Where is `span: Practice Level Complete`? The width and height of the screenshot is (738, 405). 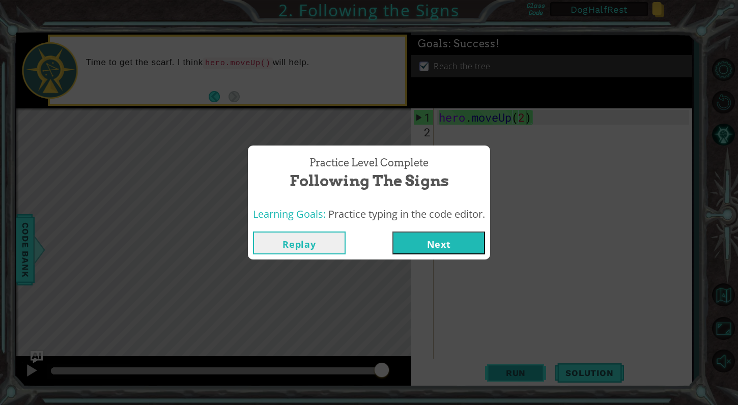
span: Practice Level Complete is located at coordinates (369, 163).